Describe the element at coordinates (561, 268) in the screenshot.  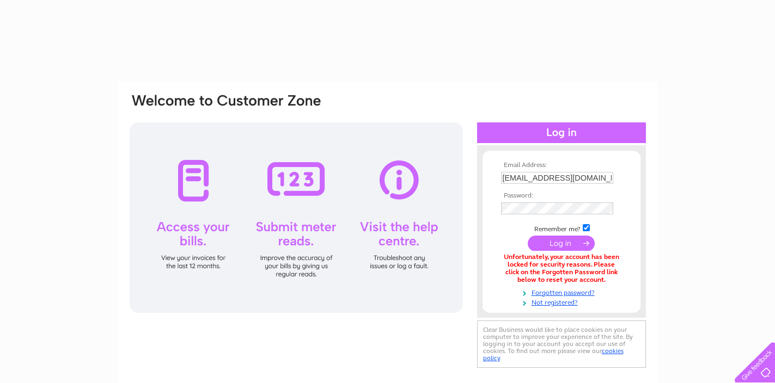
I see `div: Unfortunately, your account has been locked for security reasons. Please click on the Forgotten P...` at that location.